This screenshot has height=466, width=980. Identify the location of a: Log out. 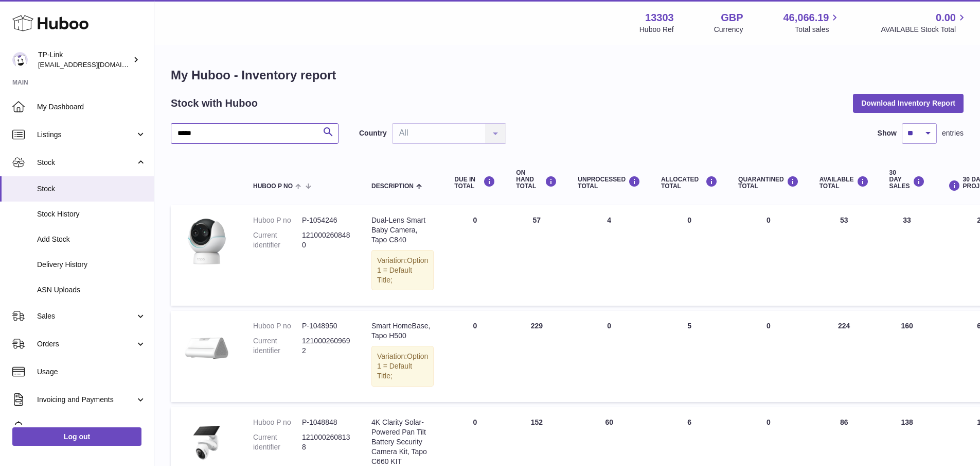
(77, 436).